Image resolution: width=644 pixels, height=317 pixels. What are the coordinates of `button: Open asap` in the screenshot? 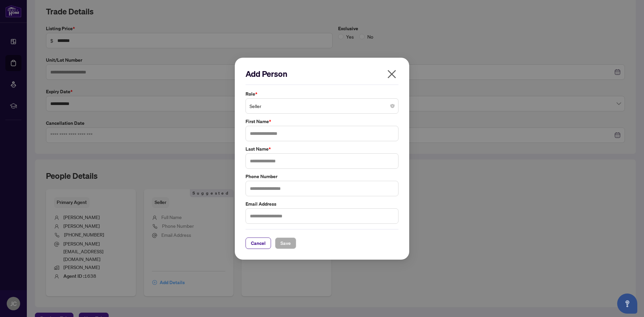 It's located at (627, 303).